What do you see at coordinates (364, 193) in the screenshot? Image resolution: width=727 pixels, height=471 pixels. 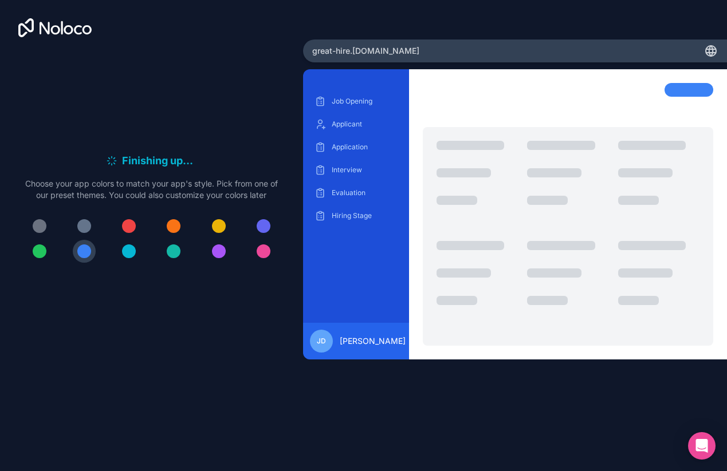 I see `p: Evaluation` at bounding box center [364, 193].